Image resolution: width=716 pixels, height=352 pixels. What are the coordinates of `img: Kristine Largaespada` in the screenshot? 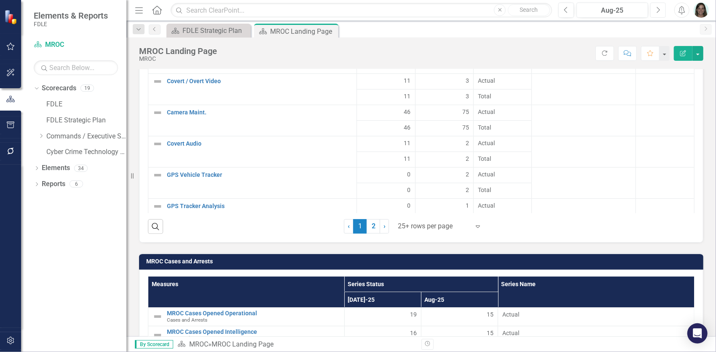 It's located at (702, 10).